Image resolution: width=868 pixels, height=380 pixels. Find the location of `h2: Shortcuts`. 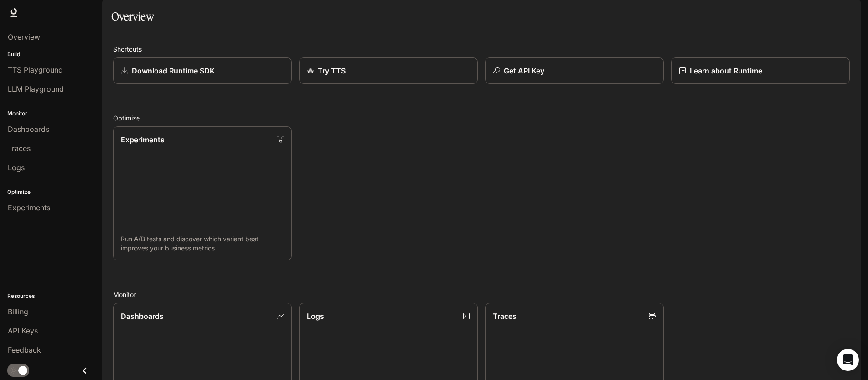

h2: Shortcuts is located at coordinates (481, 49).